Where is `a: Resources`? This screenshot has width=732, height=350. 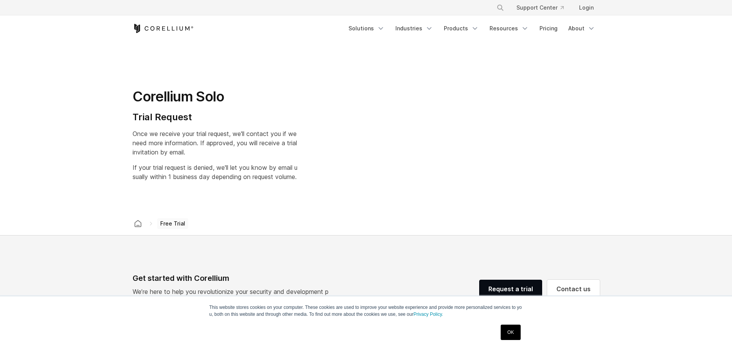 a: Resources is located at coordinates (509, 28).